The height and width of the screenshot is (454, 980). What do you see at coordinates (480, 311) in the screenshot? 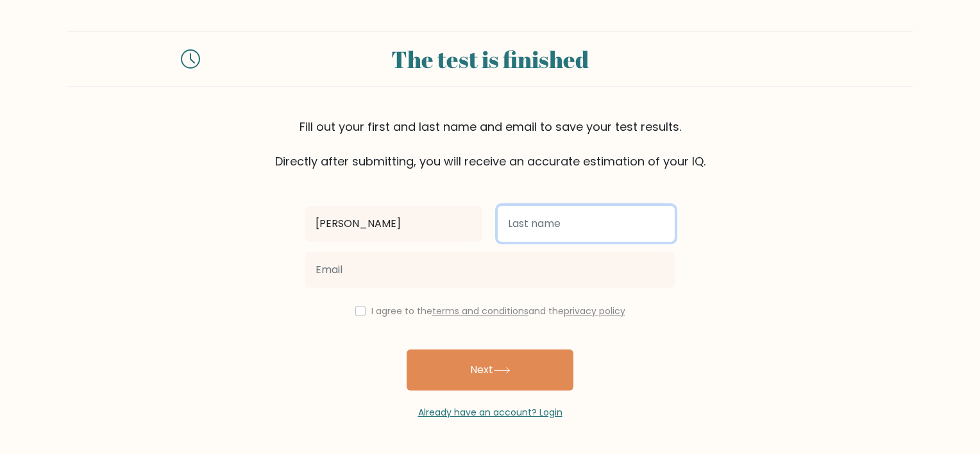
I see `a: terms and conditions` at bounding box center [480, 311].